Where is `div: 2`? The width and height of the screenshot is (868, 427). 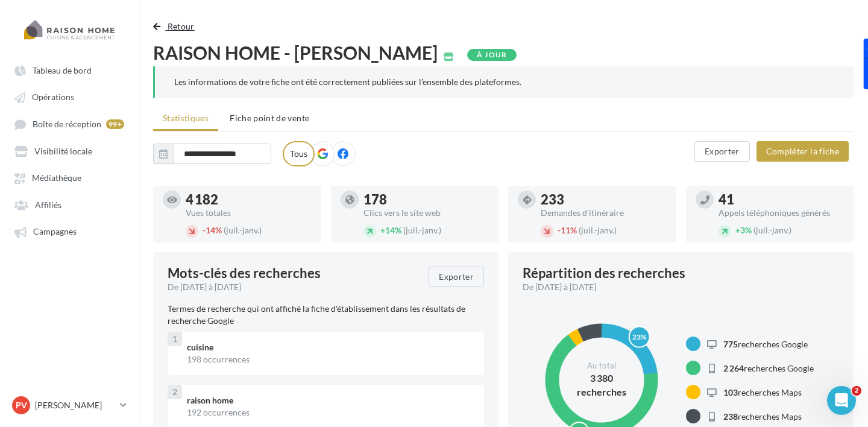 div: 2 is located at coordinates (175, 392).